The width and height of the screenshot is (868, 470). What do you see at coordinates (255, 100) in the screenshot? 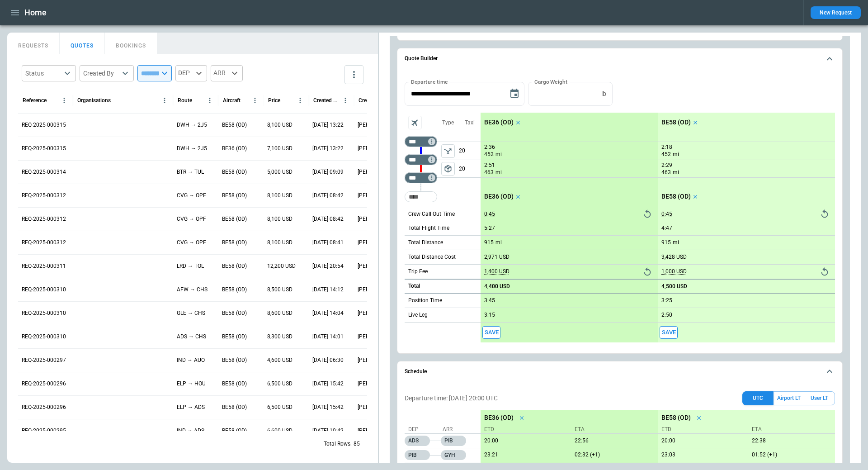
I see `button: Aircraft column menu` at bounding box center [255, 100].